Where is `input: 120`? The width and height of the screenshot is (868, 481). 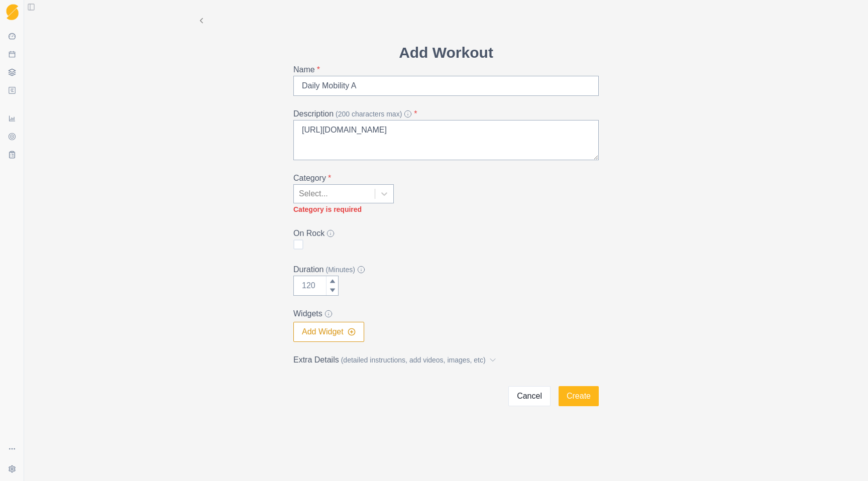
input: 120 is located at coordinates (316, 286).